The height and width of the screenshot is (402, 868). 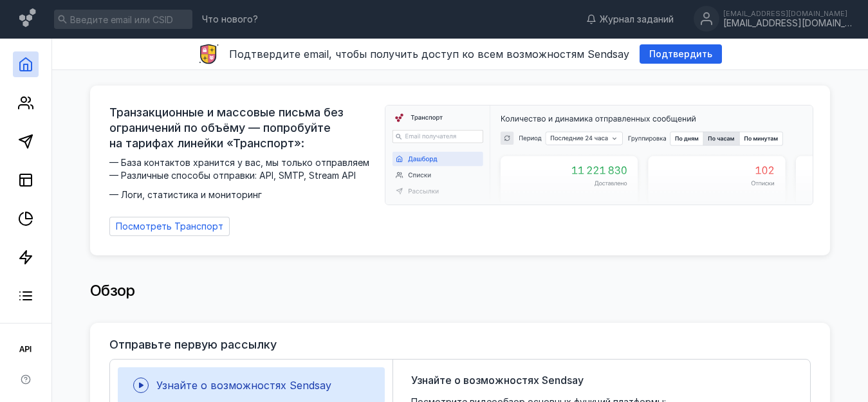 What do you see at coordinates (244, 128) in the screenshot?
I see `span: Транзакционные и массовые письма без ограничений по объёму — попробуйте на тарифах линейки «Транс...` at bounding box center [244, 128].